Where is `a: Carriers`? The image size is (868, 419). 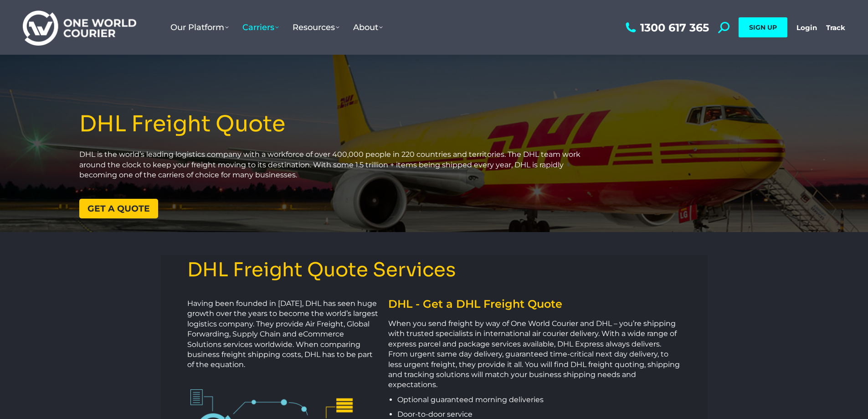 a: Carriers is located at coordinates (261, 27).